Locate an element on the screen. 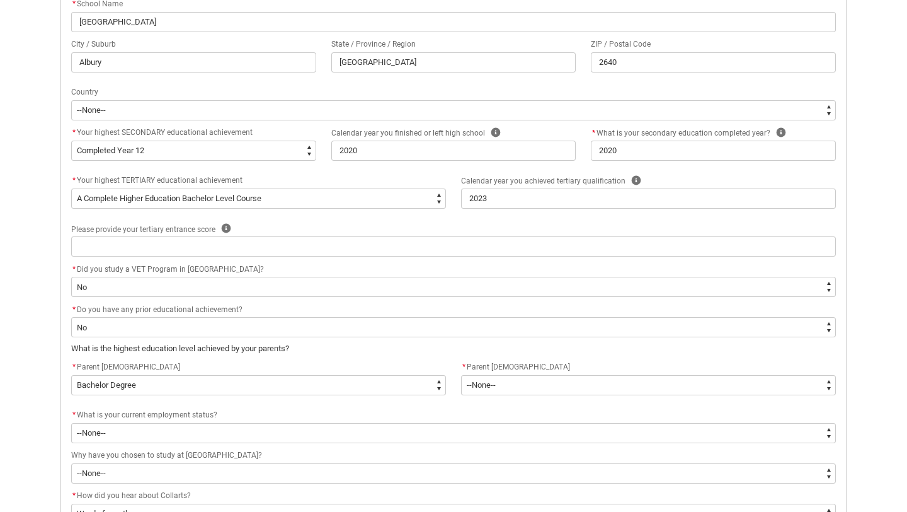 This screenshot has width=907, height=512. span: Your highest SECONDARY educational achievement is located at coordinates (164, 132).